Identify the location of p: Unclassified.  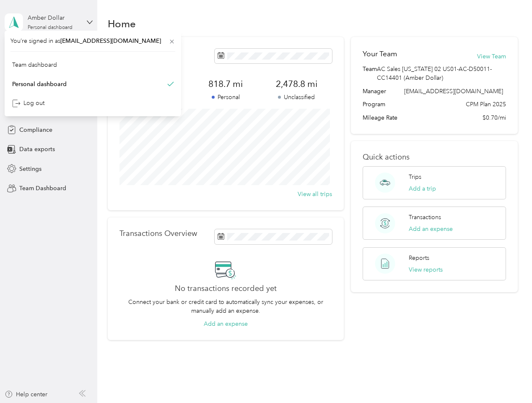
(296, 97).